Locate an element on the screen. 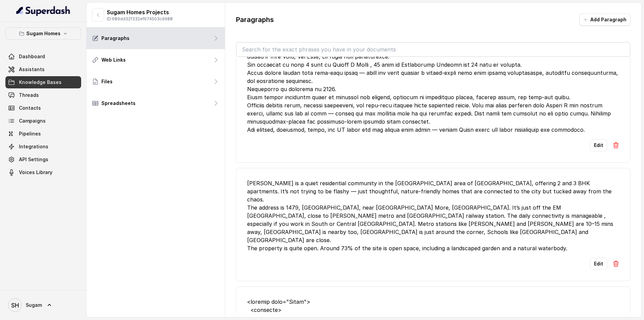 The height and width of the screenshot is (320, 644). p: Files is located at coordinates (107, 82).